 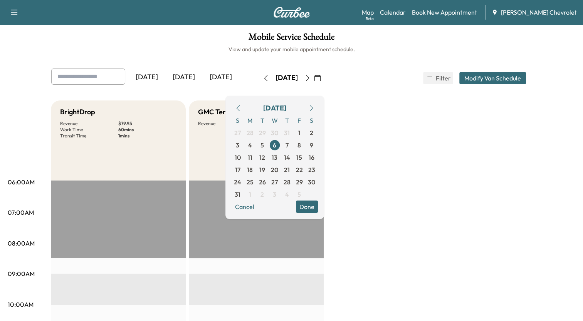 I want to click on button: Done, so click(x=307, y=207).